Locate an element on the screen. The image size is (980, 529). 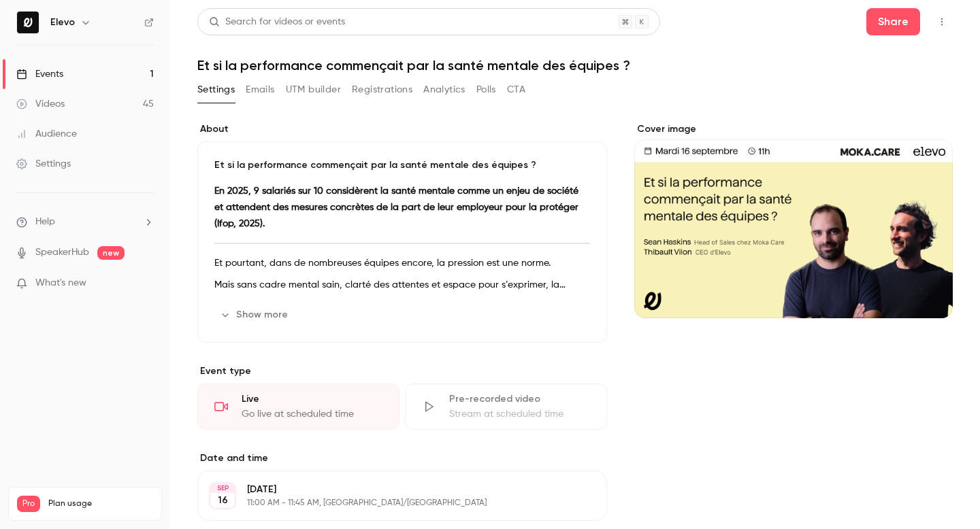
span: Plan usage is located at coordinates (100, 504).